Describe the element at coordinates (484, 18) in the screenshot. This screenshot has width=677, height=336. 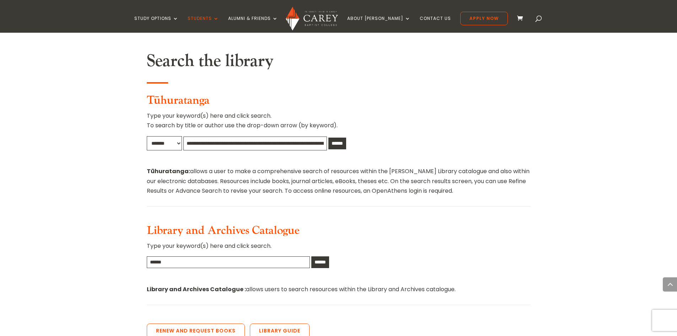
I see `a: Apply Now` at that location.